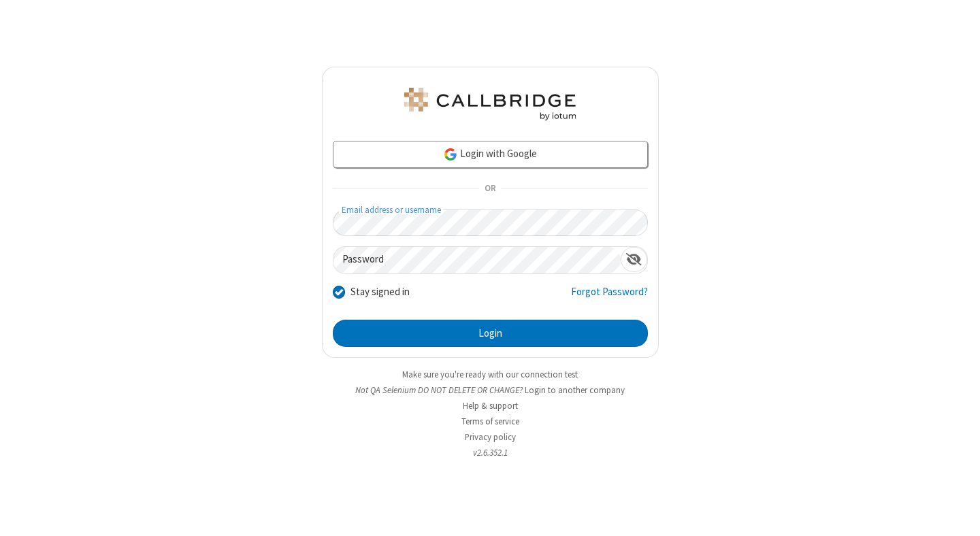 The image size is (980, 536). Describe the element at coordinates (634, 259) in the screenshot. I see `div: Show password` at that location.